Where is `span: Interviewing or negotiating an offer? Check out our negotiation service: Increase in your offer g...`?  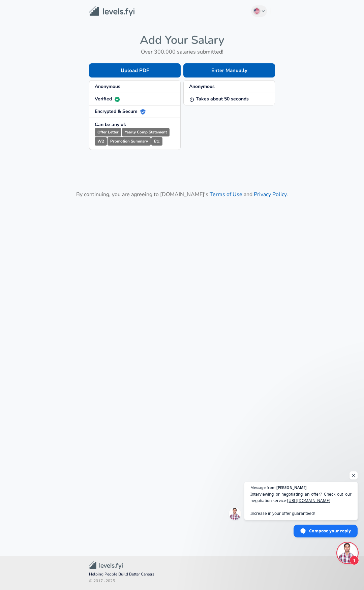
span: Interviewing or negotiating an offer? Check out our negotiation service: Increase in your offer g... is located at coordinates (301, 504).